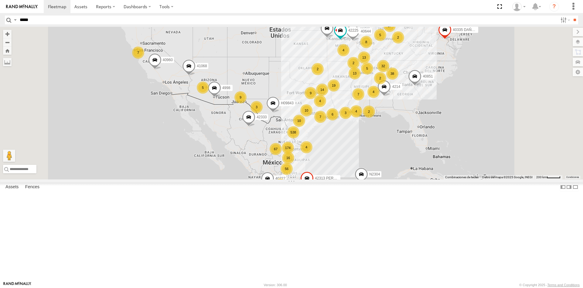 This screenshot has height=288, width=583. I want to click on button: Escala del mapa: 200 km por 42 píxeles, so click(549, 177).